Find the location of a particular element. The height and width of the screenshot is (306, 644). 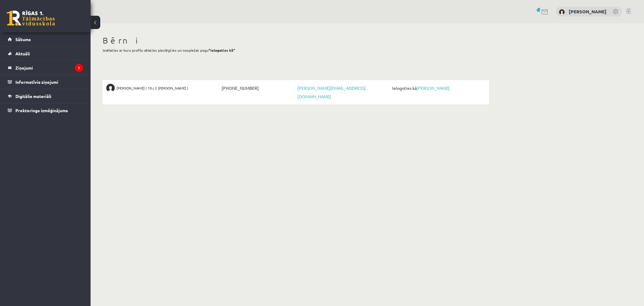

span: Digitālie materiāli is located at coordinates (33, 96).